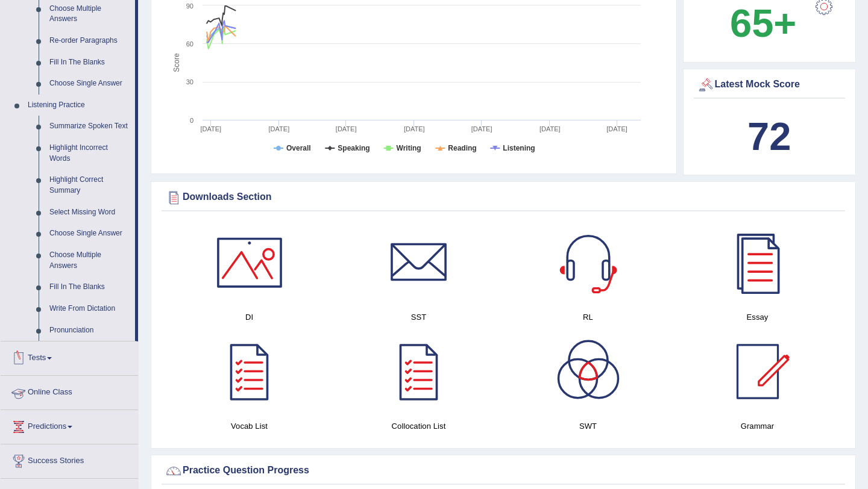 This screenshot has width=868, height=489. What do you see at coordinates (190, 6) in the screenshot?
I see `text: 90` at bounding box center [190, 6].